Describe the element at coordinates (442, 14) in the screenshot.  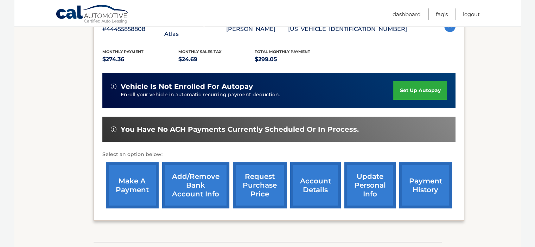
I see `a: FAQ's` at that location.